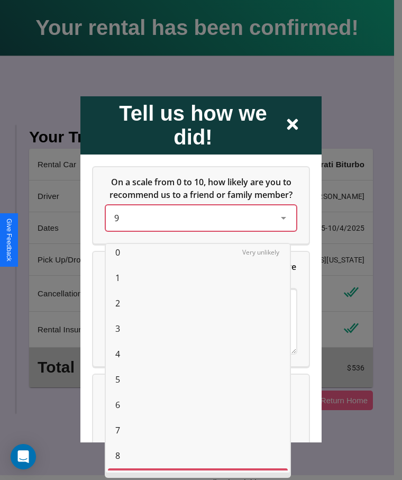 The width and height of the screenshot is (402, 480). What do you see at coordinates (118, 329) in the screenshot?
I see `span: 3` at bounding box center [118, 329].